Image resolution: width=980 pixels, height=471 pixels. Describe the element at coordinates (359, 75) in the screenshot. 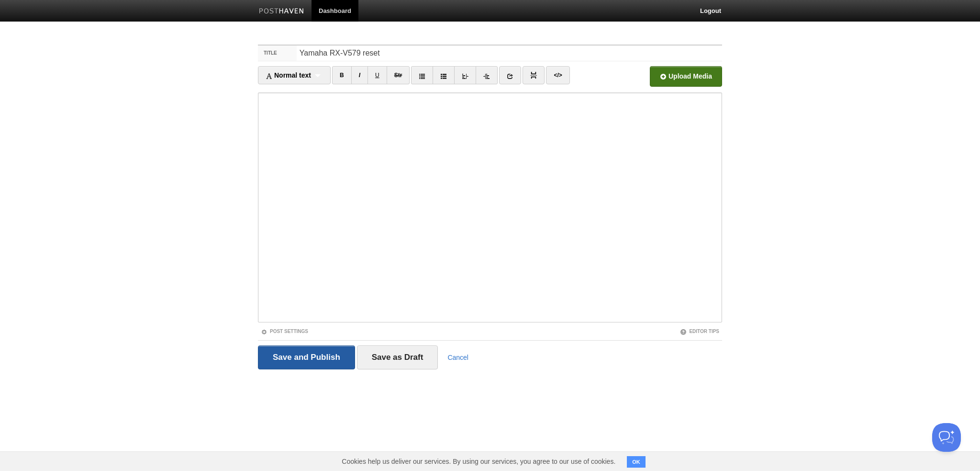

I see `a: I` at that location.